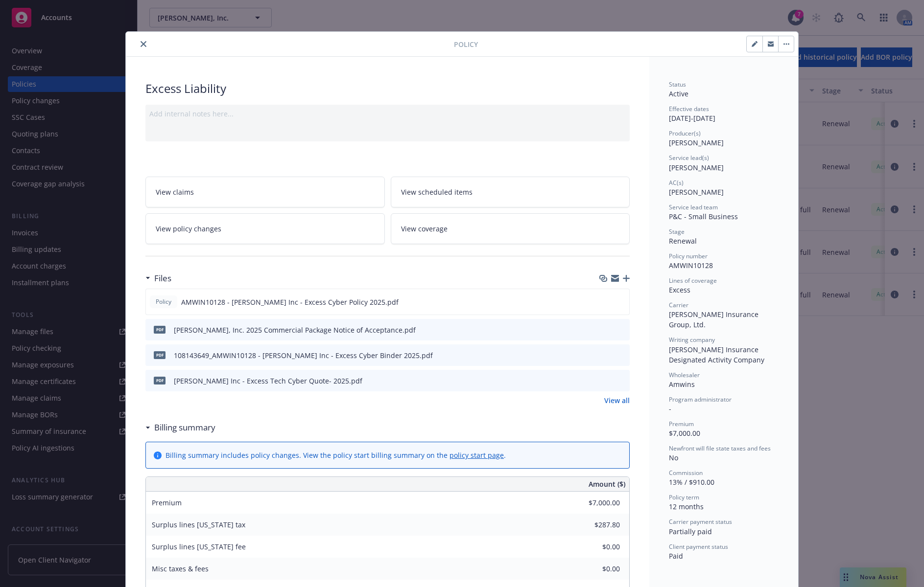  Describe the element at coordinates (686, 472) in the screenshot. I see `span: Commission` at that location.